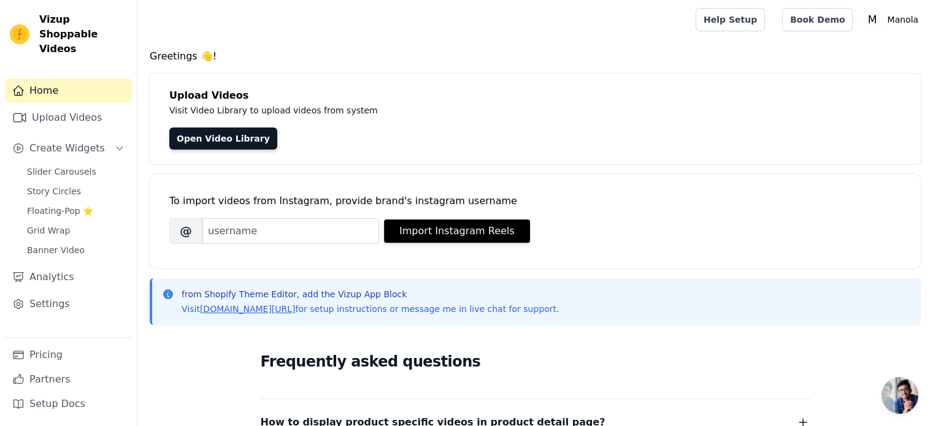 This screenshot has width=933, height=426. What do you see at coordinates (902, 20) in the screenshot?
I see `p: Manola` at bounding box center [902, 20].